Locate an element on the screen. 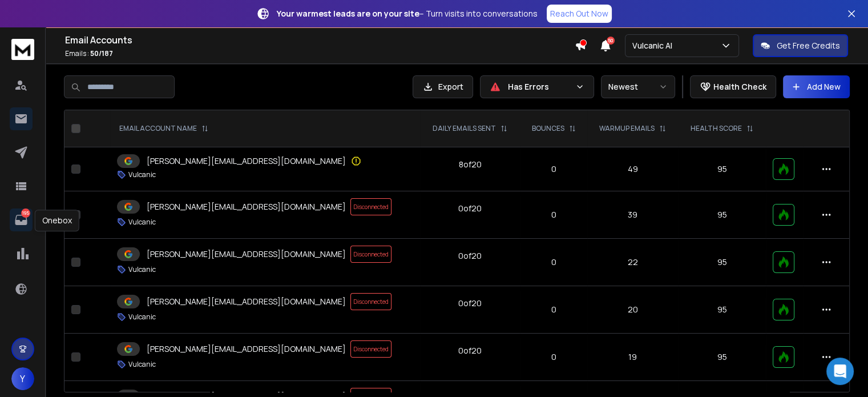 This screenshot has width=868, height=397. td: 20 is located at coordinates (633, 309).